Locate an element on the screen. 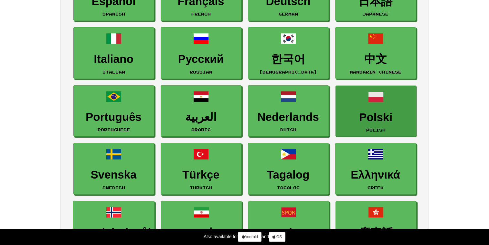 The width and height of the screenshot is (489, 245). h3: 한국어 is located at coordinates (289, 59).